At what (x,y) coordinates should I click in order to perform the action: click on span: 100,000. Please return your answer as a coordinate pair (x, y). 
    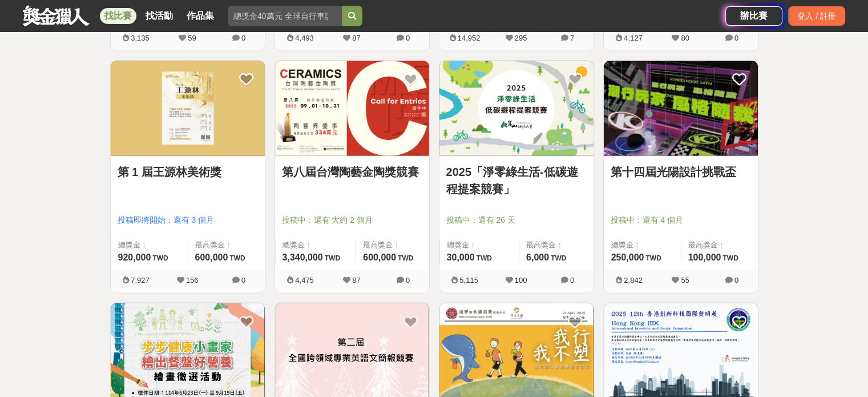
    Looking at the image, I should click on (705, 257).